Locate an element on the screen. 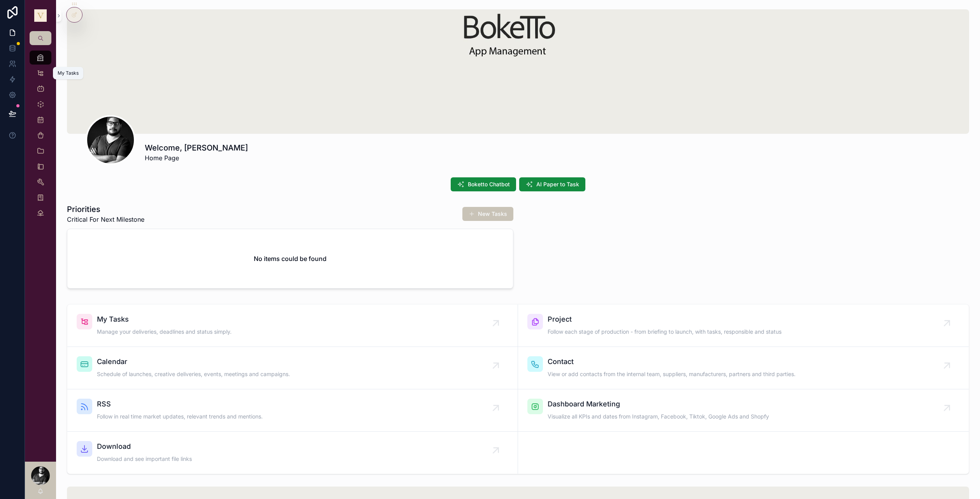 The height and width of the screenshot is (499, 980). span: Download and see important file links is located at coordinates (144, 459).